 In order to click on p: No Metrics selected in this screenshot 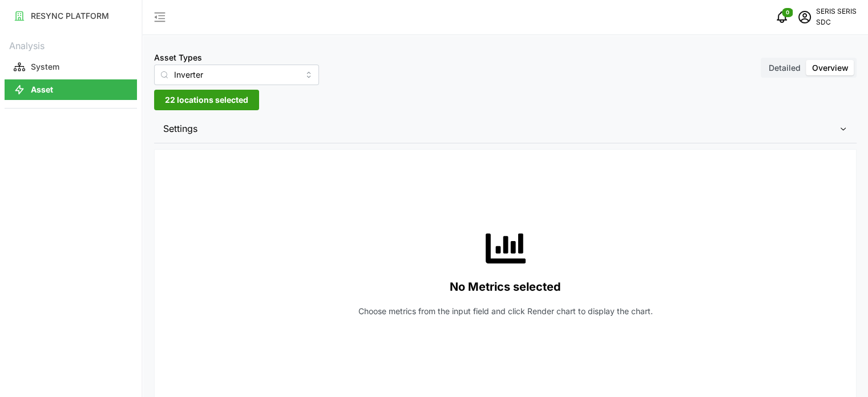, I will do `click(505, 287)`.